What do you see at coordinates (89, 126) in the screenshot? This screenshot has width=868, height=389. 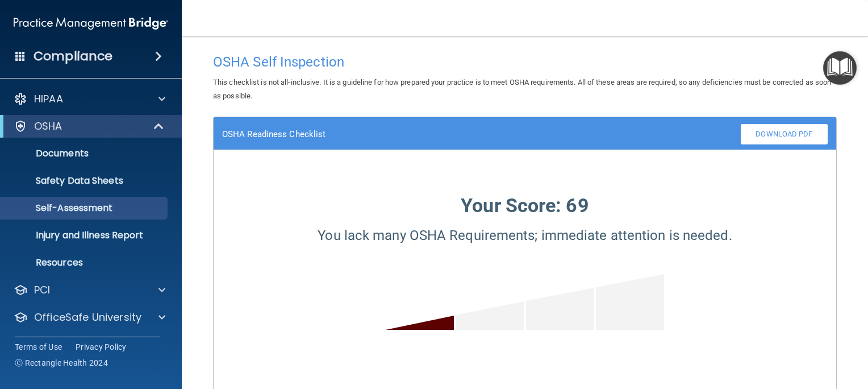 I see `a: OSHA` at bounding box center [89, 126].